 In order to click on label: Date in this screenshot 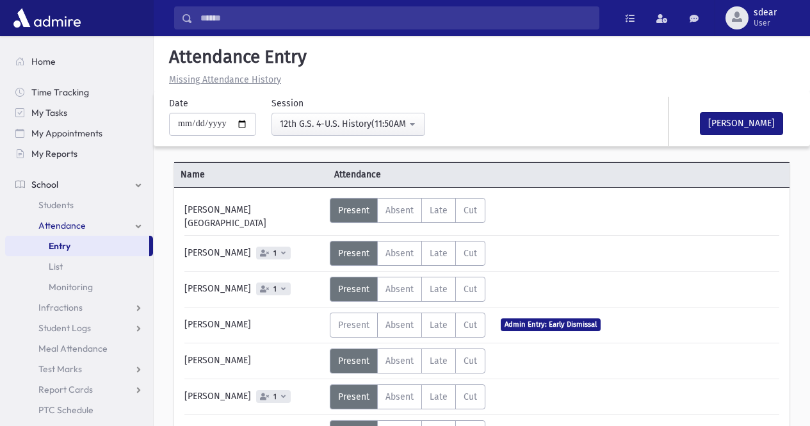, I will do `click(179, 103)`.